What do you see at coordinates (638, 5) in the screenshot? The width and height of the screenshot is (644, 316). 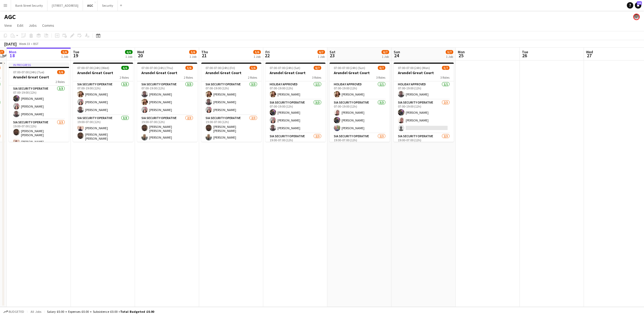 I see `a: 105` at bounding box center [638, 5].